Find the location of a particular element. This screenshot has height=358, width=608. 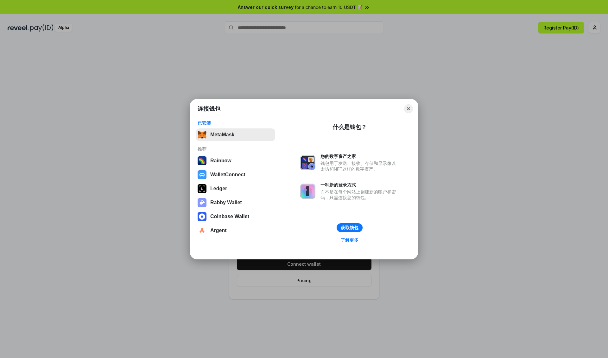

a: 了解更多 is located at coordinates (350, 240).